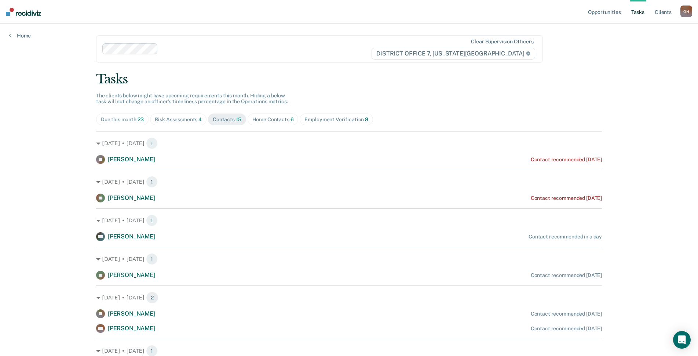 This screenshot has width=698, height=356. What do you see at coordinates (141, 119) in the screenshot?
I see `span: 23` at bounding box center [141, 119].